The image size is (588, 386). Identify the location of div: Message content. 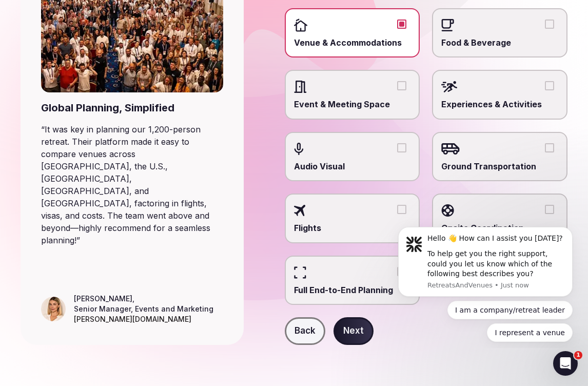
(113, 39).